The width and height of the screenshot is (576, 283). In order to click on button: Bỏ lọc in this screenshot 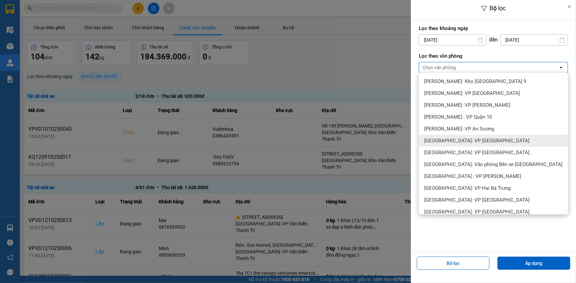, I will do `click(453, 264)`.